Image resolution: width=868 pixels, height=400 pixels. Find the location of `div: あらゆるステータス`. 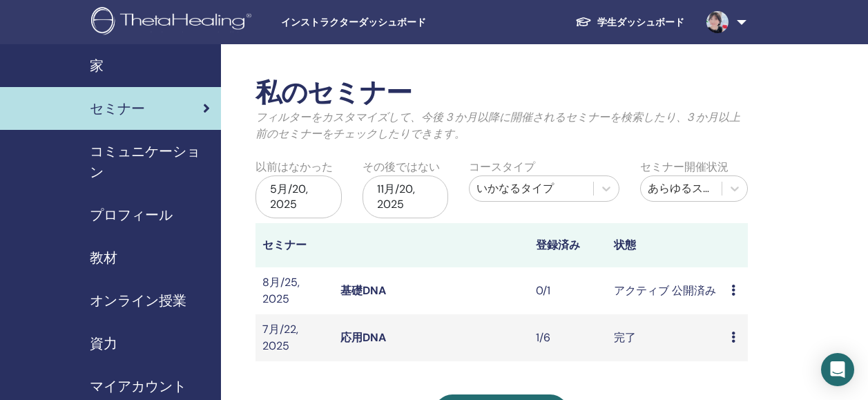

div: あらゆるステータス is located at coordinates (681, 188).